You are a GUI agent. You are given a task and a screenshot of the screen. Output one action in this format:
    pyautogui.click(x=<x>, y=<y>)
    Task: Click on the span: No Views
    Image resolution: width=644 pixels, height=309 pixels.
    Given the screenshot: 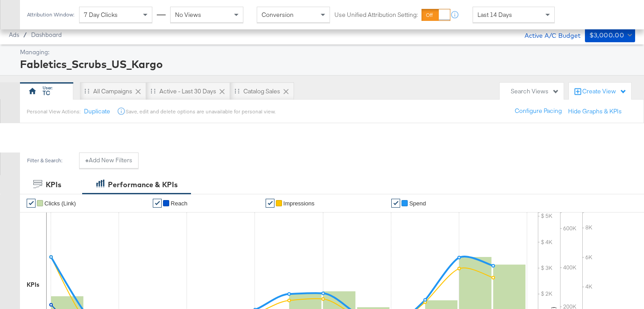 What is the action you would take?
    pyautogui.click(x=188, y=15)
    